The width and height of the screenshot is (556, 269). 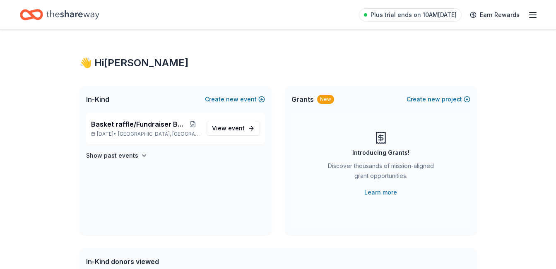 What do you see at coordinates (60, 14) in the screenshot?
I see `a: Home` at bounding box center [60, 14].